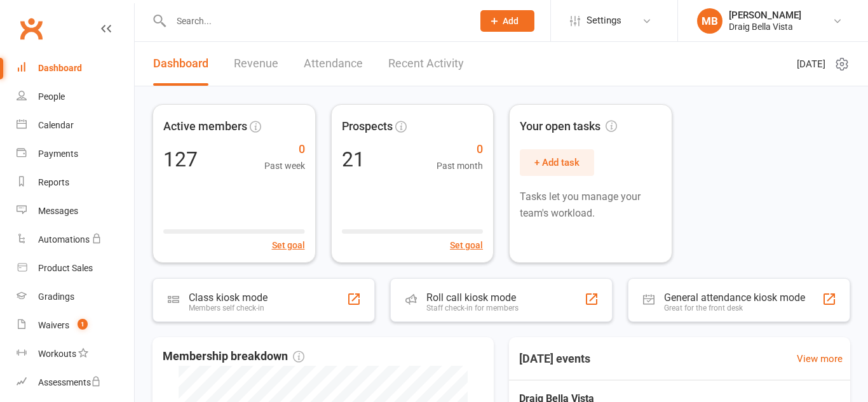 Image resolution: width=868 pixels, height=402 pixels. Describe the element at coordinates (426, 63) in the screenshot. I see `a: Recent Activity` at that location.